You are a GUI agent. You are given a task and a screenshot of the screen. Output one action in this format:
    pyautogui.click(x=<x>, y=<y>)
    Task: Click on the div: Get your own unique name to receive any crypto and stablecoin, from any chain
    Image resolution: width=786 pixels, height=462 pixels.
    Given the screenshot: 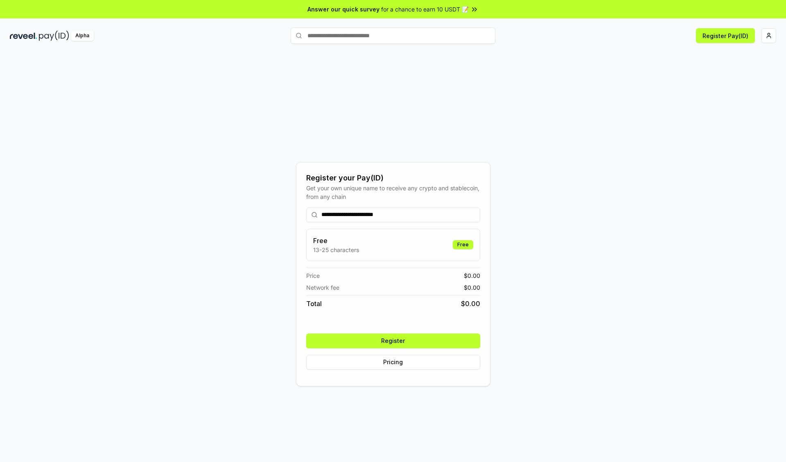 What is the action you would take?
    pyautogui.click(x=393, y=193)
    